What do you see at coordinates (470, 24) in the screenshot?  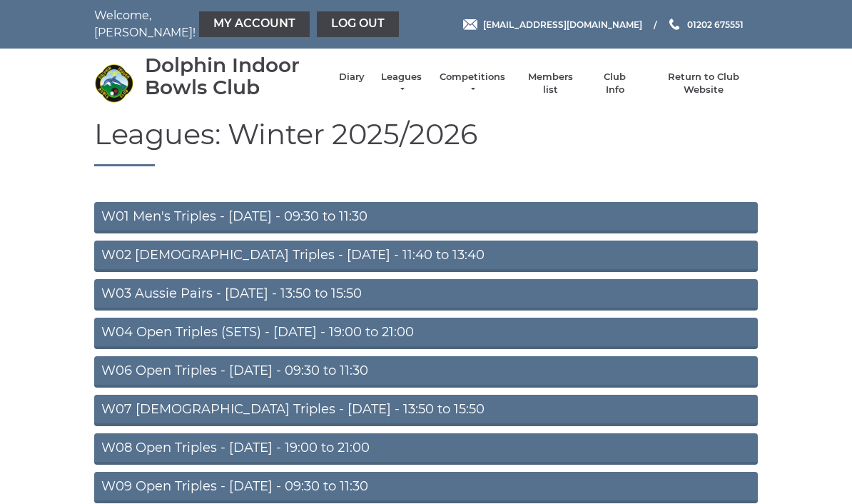 I see `img: Email` at bounding box center [470, 24].